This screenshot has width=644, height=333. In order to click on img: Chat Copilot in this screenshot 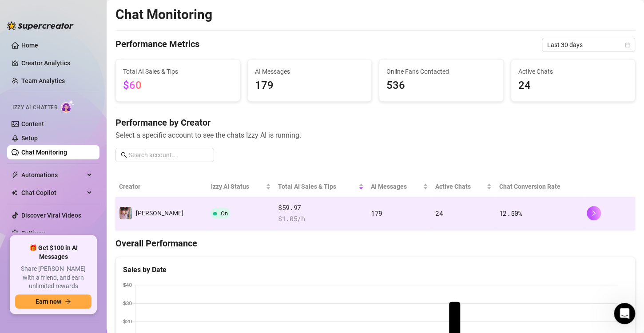, I will do `click(14, 193)`.